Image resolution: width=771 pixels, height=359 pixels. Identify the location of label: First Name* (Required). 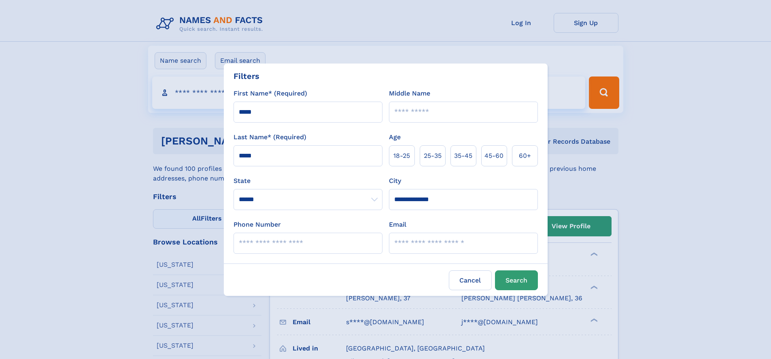
(270, 93).